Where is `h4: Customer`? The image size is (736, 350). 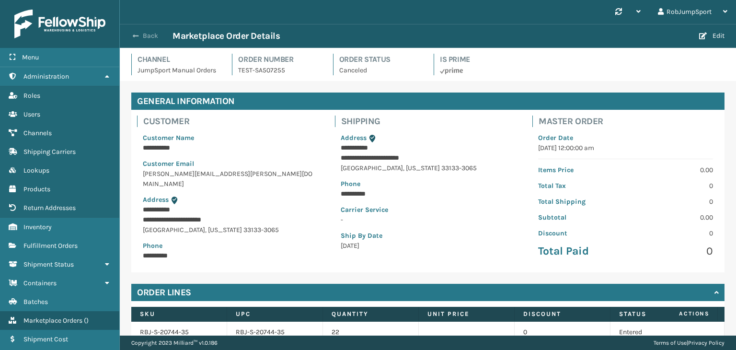 h4: Customer is located at coordinates (233, 121).